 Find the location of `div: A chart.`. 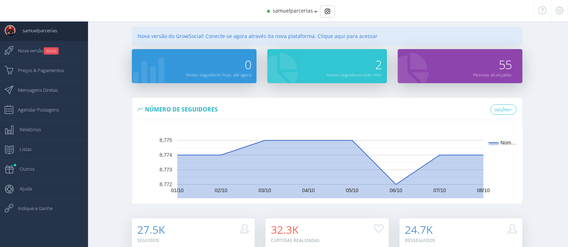

div: A chart. is located at coordinates (330, 163).